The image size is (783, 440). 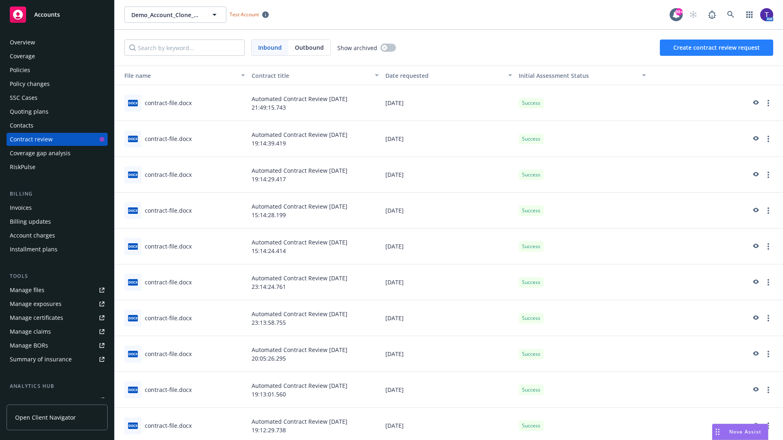 I want to click on a: Loss summary generator, so click(x=57, y=400).